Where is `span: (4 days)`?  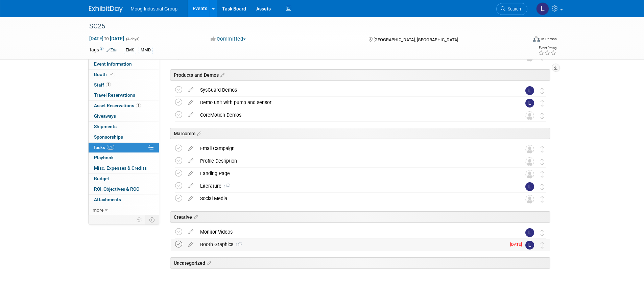 span: (4 days) is located at coordinates (133, 39).